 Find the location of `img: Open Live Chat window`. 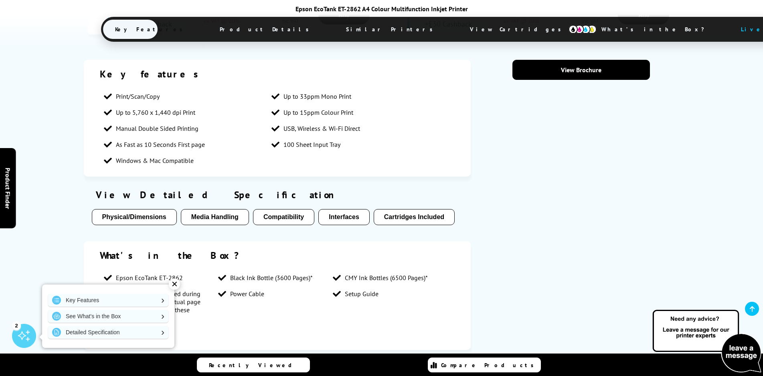

img: Open Live Chat window is located at coordinates (707, 341).